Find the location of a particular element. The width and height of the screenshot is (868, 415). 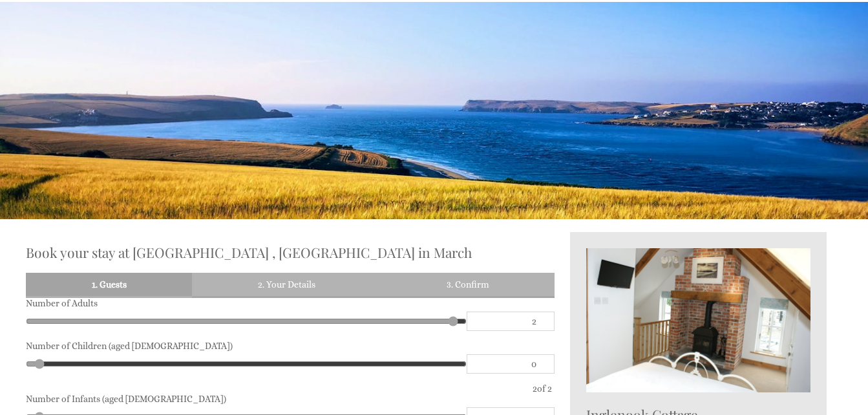

a: 2. Your Details is located at coordinates (286, 284).